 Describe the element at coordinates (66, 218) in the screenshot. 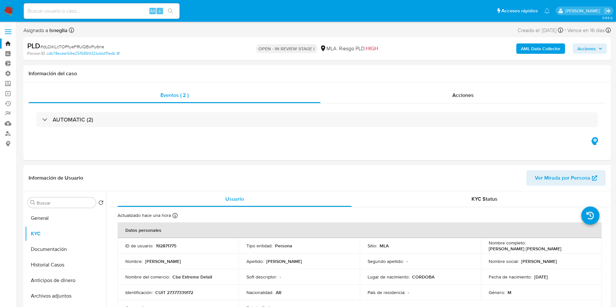

I see `button: General` at that location.